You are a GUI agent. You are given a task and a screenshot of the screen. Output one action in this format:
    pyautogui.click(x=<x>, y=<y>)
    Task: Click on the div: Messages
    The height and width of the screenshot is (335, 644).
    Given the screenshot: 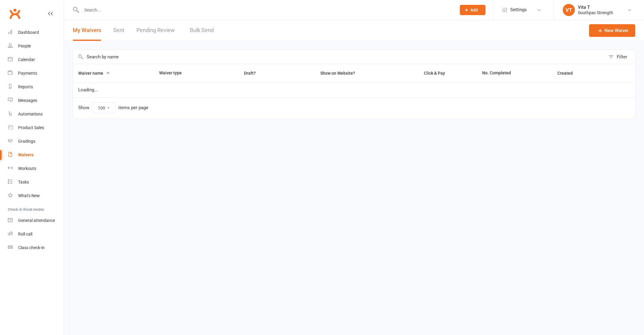 What is the action you would take?
    pyautogui.click(x=27, y=100)
    